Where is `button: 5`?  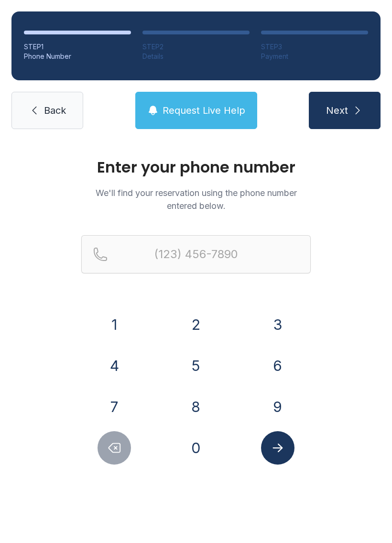 button: 5 is located at coordinates (196, 366).